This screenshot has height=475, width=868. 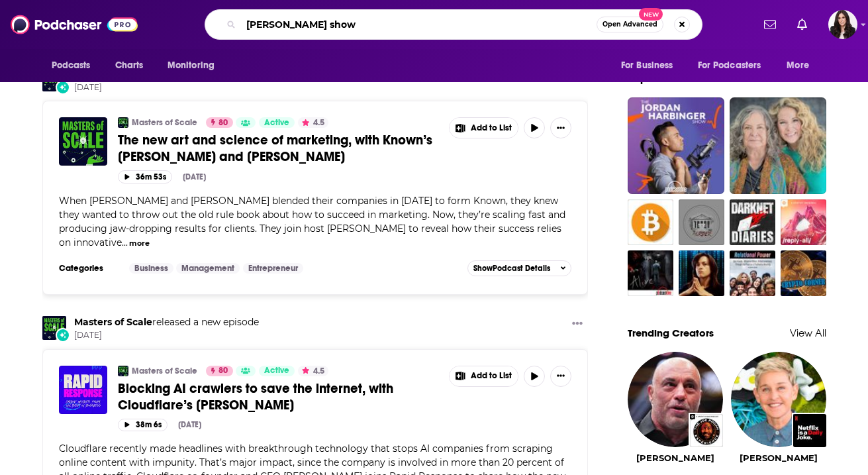 What do you see at coordinates (273, 268) in the screenshot?
I see `a: Entrepreneur` at bounding box center [273, 268].